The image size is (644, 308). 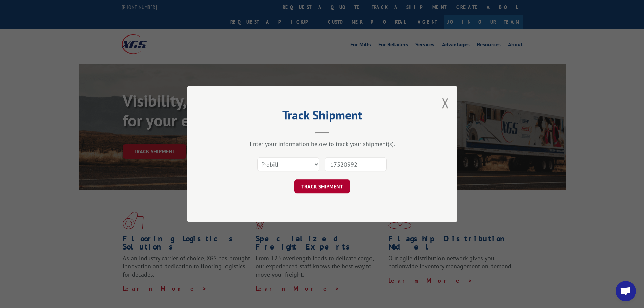 What do you see at coordinates (626, 291) in the screenshot?
I see `a: Open chat` at bounding box center [626, 291].